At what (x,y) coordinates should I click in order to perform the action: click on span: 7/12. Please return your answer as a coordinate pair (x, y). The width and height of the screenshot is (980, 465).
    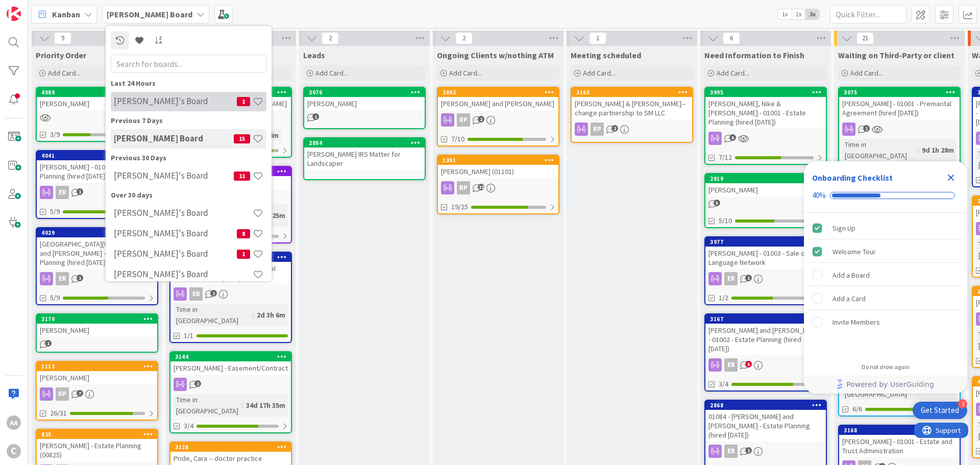
    Looking at the image, I should click on (726, 157).